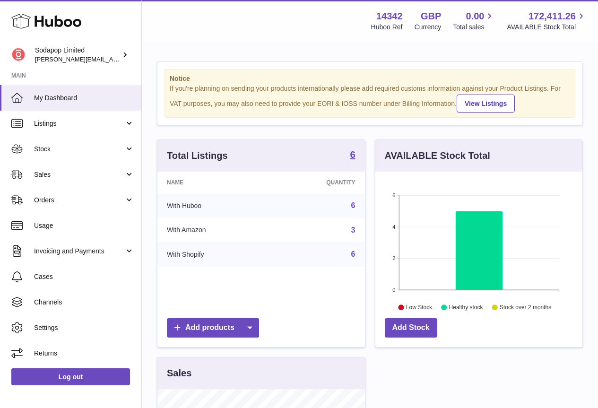 The image size is (598, 408). I want to click on span: 172,411.26, so click(552, 16).